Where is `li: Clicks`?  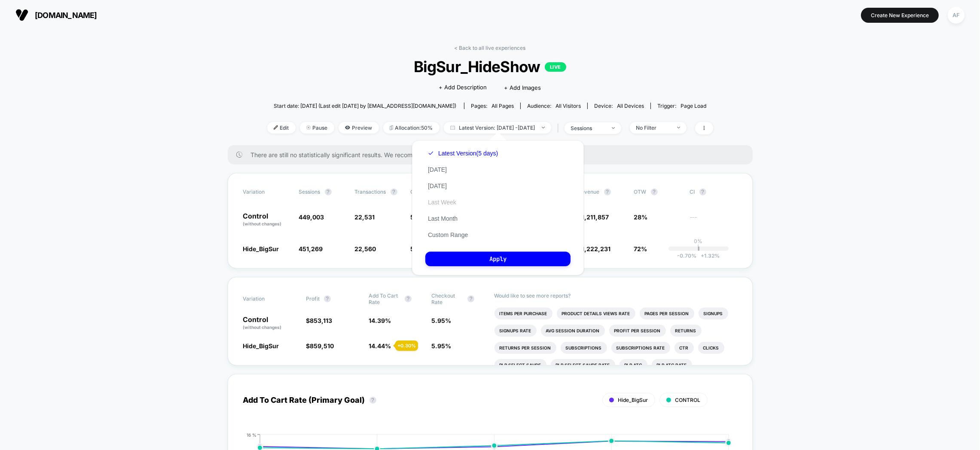
li: Clicks is located at coordinates (711, 348).